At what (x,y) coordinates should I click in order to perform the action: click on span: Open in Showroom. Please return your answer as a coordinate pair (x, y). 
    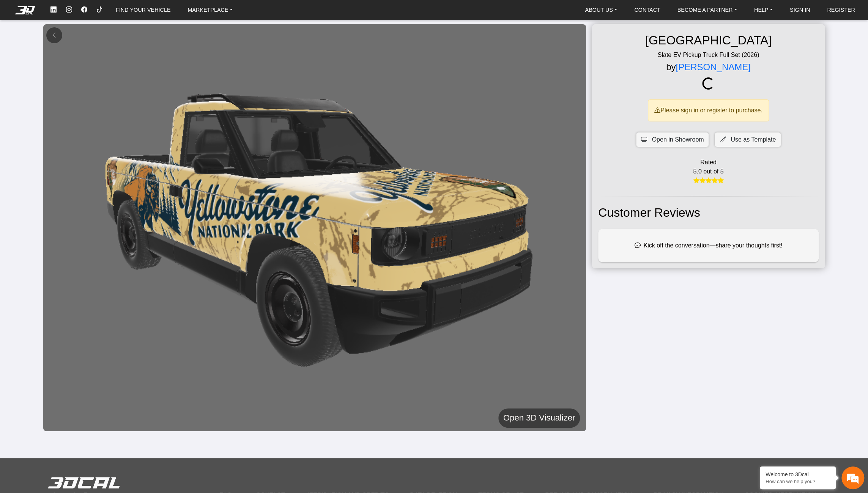
    Looking at the image, I should click on (678, 140).